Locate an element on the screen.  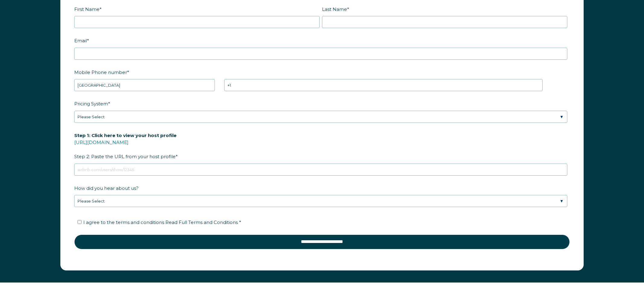
span: Step 1: Click here to view your host profile is located at coordinates (125, 136).